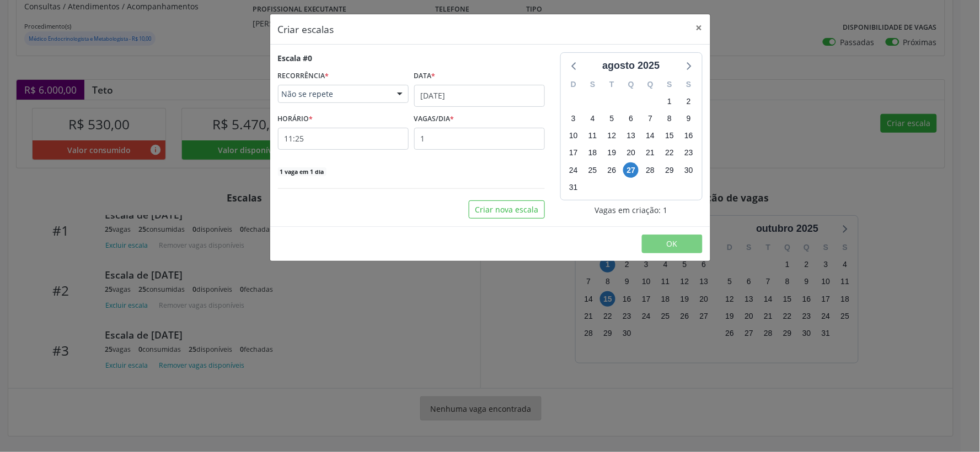  Describe the element at coordinates (333, 94) in the screenshot. I see `span: Não se repete` at that location.